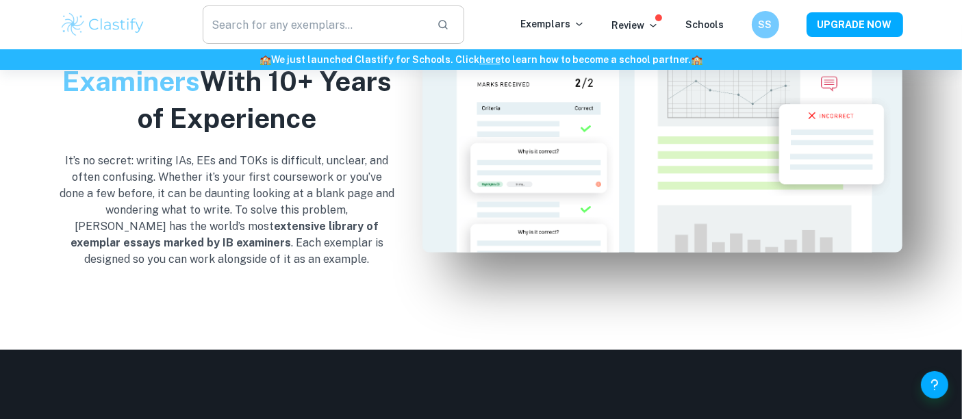 This screenshot has width=962, height=419. Describe the element at coordinates (552, 24) in the screenshot. I see `p: Exemplars` at that location.